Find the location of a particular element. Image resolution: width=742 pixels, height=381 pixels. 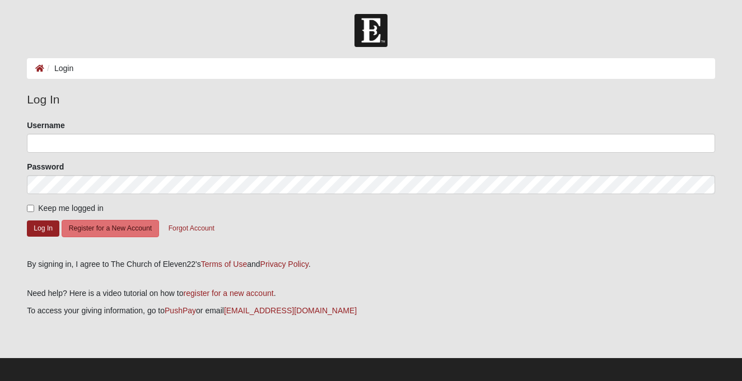

legend: Log In is located at coordinates (371, 100).